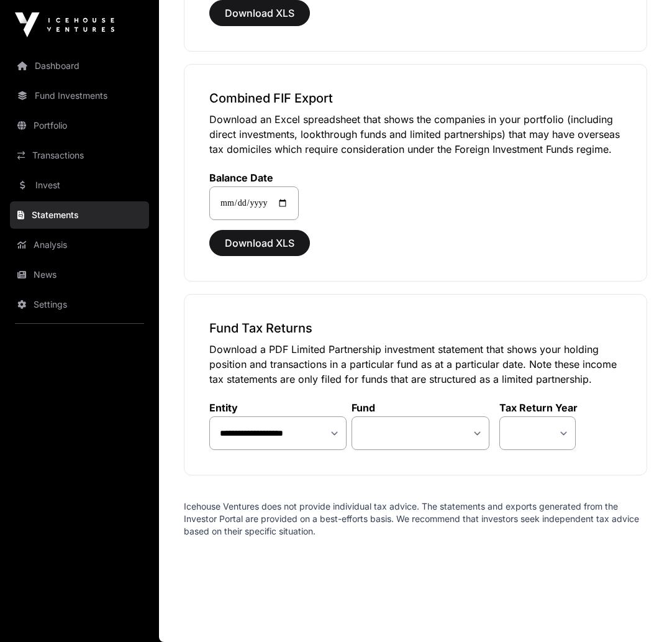 This screenshot has width=672, height=642. Describe the element at coordinates (80, 66) in the screenshot. I see `a: Dashboard` at that location.